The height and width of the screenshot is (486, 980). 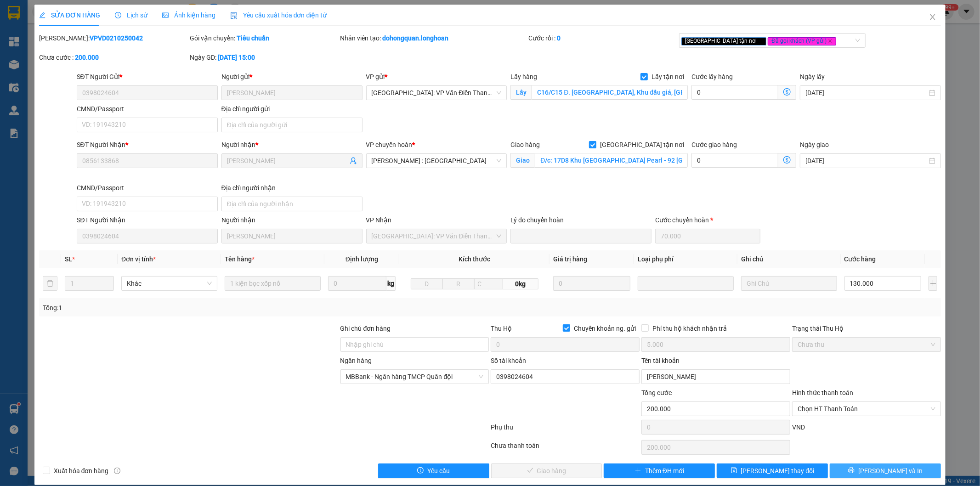 What do you see at coordinates (522, 160) in the screenshot?
I see `span: Giao` at bounding box center [522, 160].